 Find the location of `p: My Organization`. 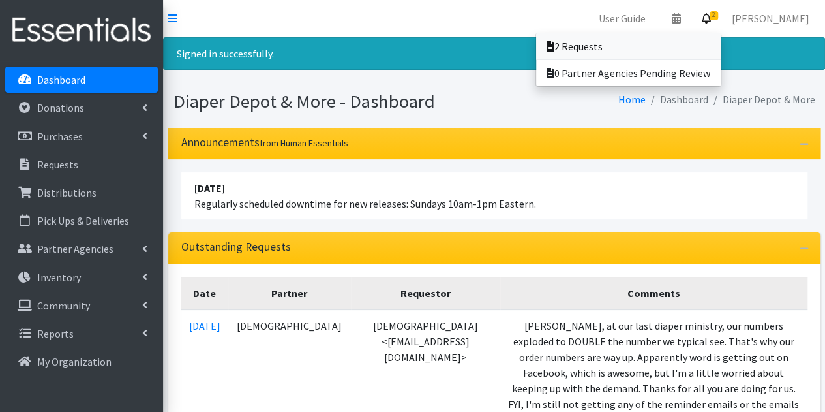

p: My Organization is located at coordinates (74, 361).